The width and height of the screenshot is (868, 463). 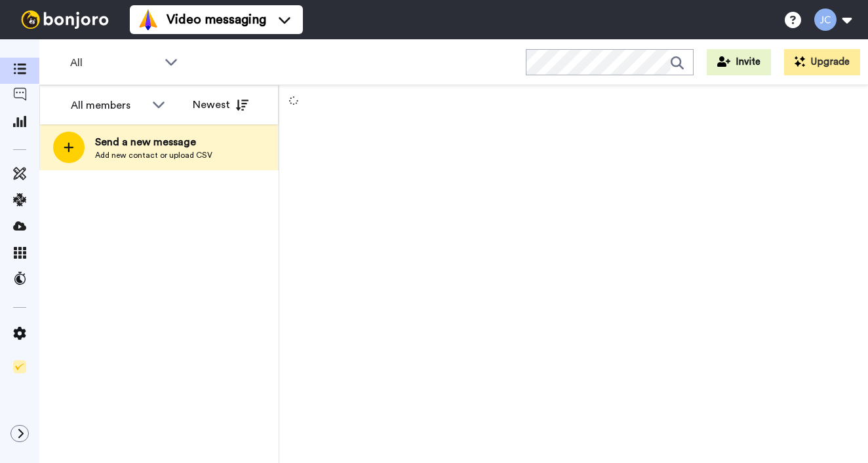 I want to click on img: vm-color.svg, so click(x=148, y=20).